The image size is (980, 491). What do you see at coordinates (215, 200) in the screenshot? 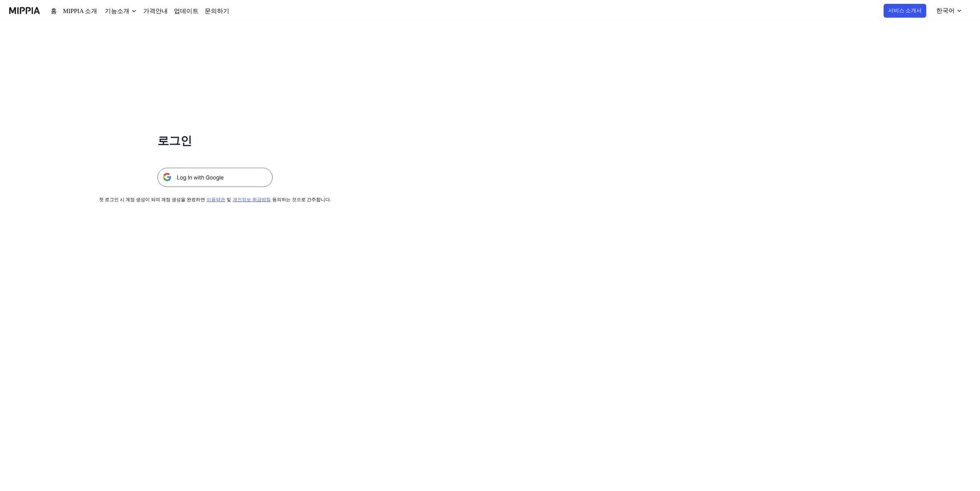
I see `div: 첫 로그인 시 계정 생성이 되며 계정 생성을 완료하면 및 동의하는 것으로 간주합니다.` at bounding box center [215, 200].